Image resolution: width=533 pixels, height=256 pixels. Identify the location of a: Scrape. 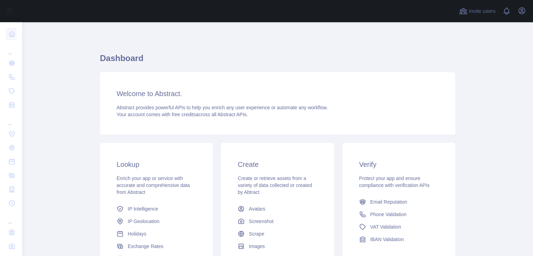
(277, 234).